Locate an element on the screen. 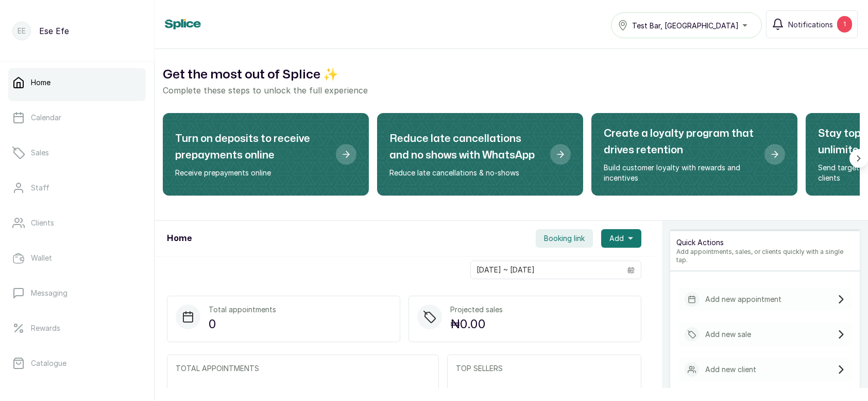 Image resolution: width=868 pixels, height=401 pixels. p: Rewards is located at coordinates (46, 328).